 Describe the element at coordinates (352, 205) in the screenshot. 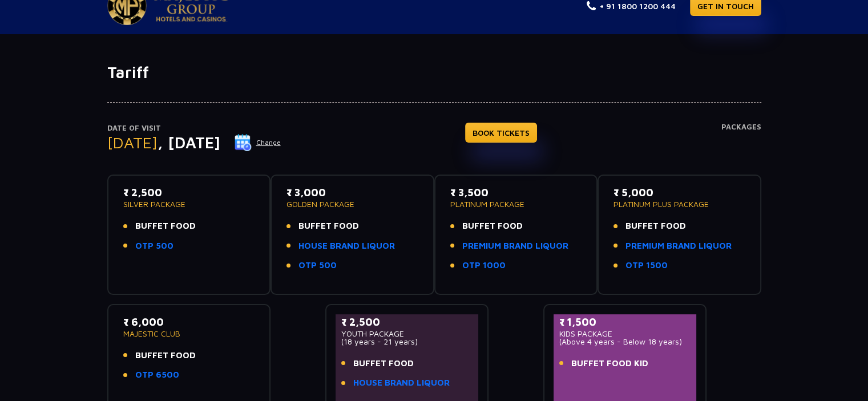

I see `p: GOLDEN PACKAGE` at that location.